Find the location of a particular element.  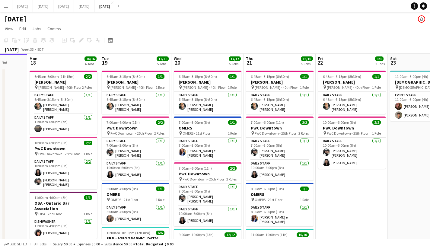

app-user-avatar: Jolanta Rokowski is located at coordinates (422, 19).